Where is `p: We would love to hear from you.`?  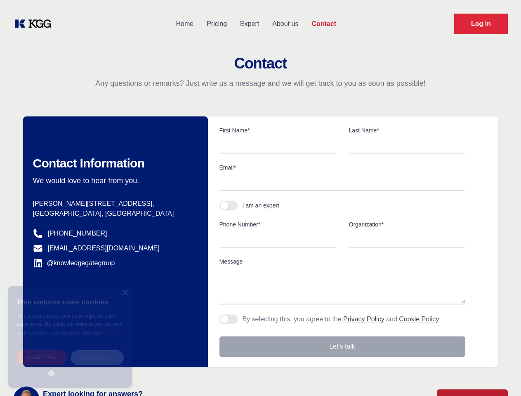
p: We would love to hear from you. is located at coordinates (114, 181).